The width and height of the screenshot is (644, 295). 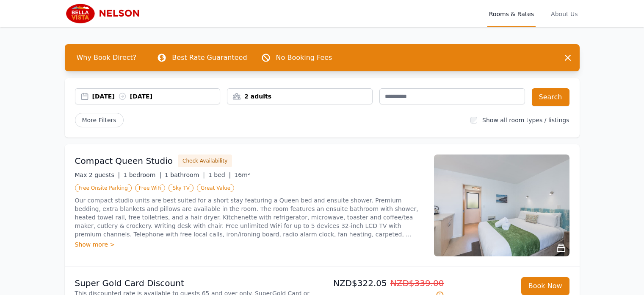 I want to click on span: 1 bathroom |, so click(x=184, y=175).